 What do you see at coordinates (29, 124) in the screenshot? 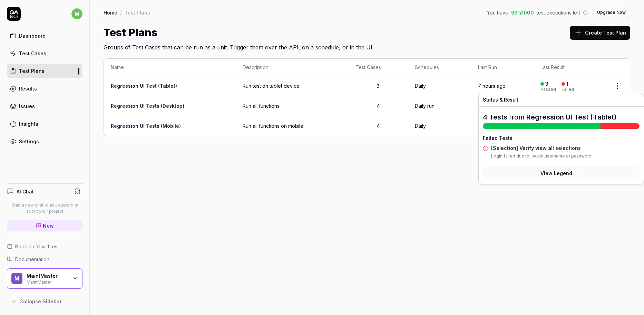
I see `div: Insights` at bounding box center [29, 124].